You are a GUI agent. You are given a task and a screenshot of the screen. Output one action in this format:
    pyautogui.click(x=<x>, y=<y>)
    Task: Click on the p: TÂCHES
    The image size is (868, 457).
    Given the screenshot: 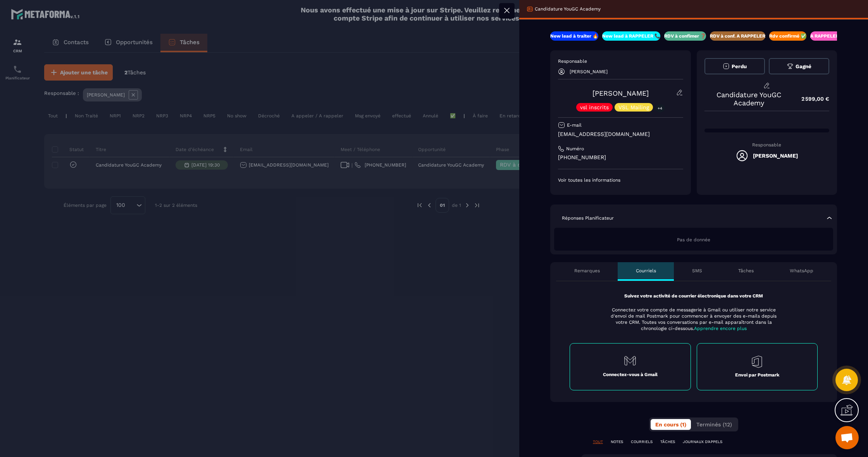 What is the action you would take?
    pyautogui.click(x=668, y=442)
    